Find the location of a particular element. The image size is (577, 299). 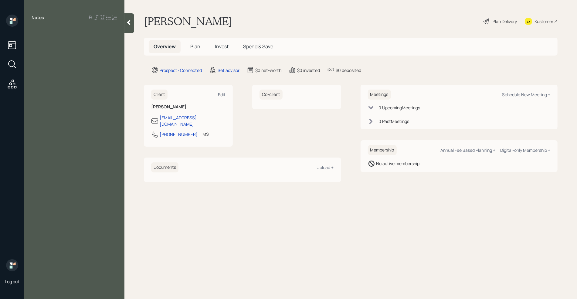

span: Invest is located at coordinates (222, 46).